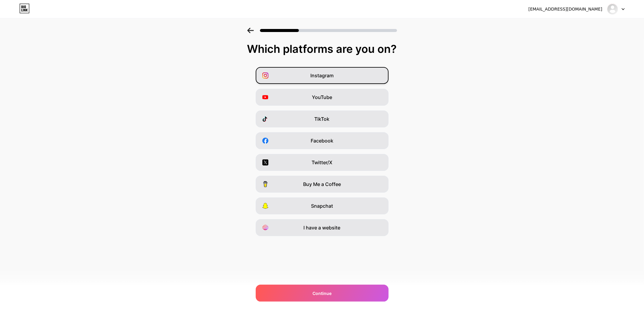  What do you see at coordinates (322, 227) in the screenshot?
I see `span: I have a website` at bounding box center [322, 227].